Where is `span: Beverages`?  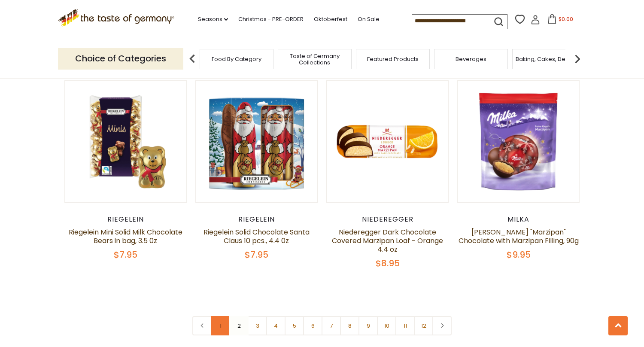
span: Beverages is located at coordinates (471, 59).